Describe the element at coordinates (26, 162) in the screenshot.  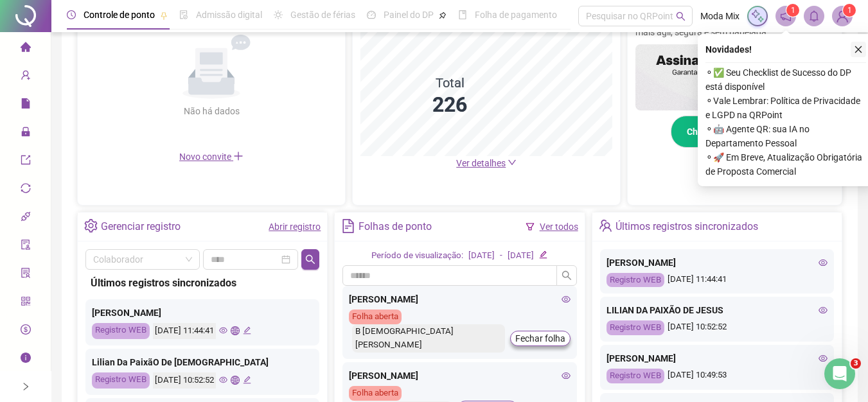
I see `span: export` at that location.